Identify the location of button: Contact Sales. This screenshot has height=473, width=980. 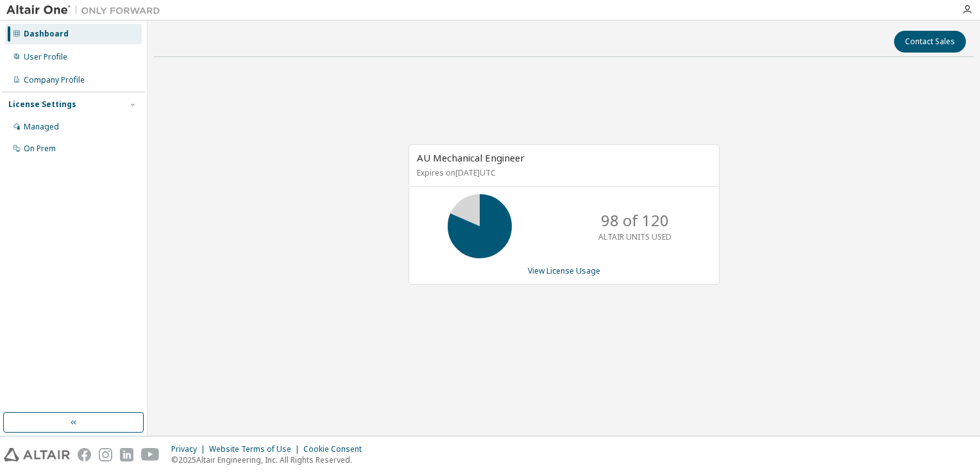
(930, 42).